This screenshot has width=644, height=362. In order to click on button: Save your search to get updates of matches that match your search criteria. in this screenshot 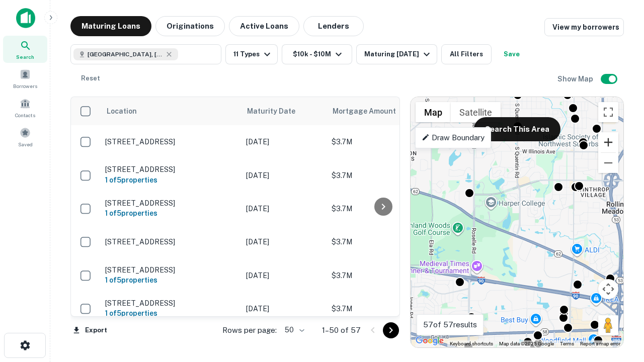, I will do `click(512, 54)`.